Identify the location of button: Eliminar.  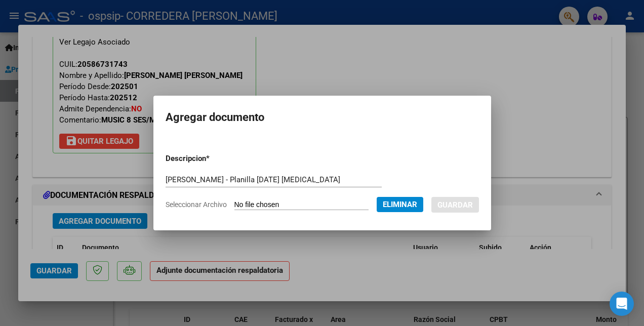
(400, 204).